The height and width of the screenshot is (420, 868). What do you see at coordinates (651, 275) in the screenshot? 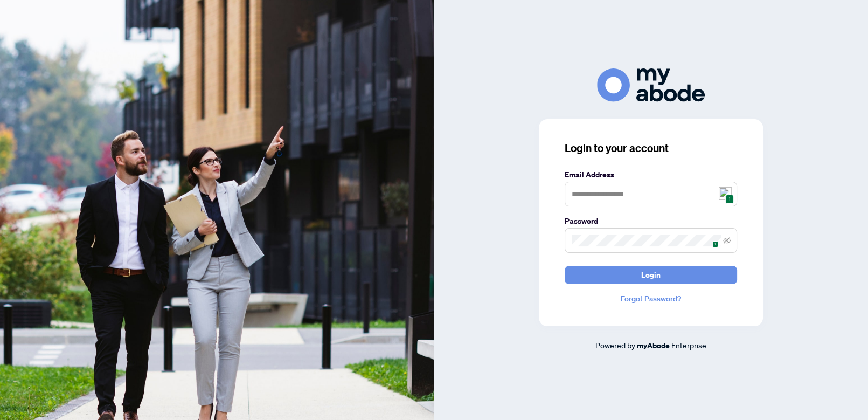
I see `button: Login` at bounding box center [651, 275].